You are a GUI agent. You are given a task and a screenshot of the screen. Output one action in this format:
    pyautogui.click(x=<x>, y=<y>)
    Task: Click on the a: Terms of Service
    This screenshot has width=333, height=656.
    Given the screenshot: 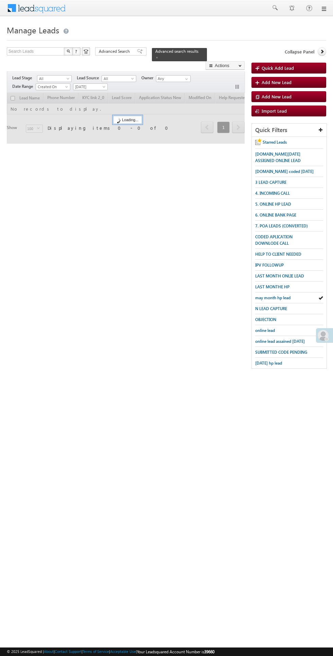 What is the action you would take?
    pyautogui.click(x=96, y=651)
    